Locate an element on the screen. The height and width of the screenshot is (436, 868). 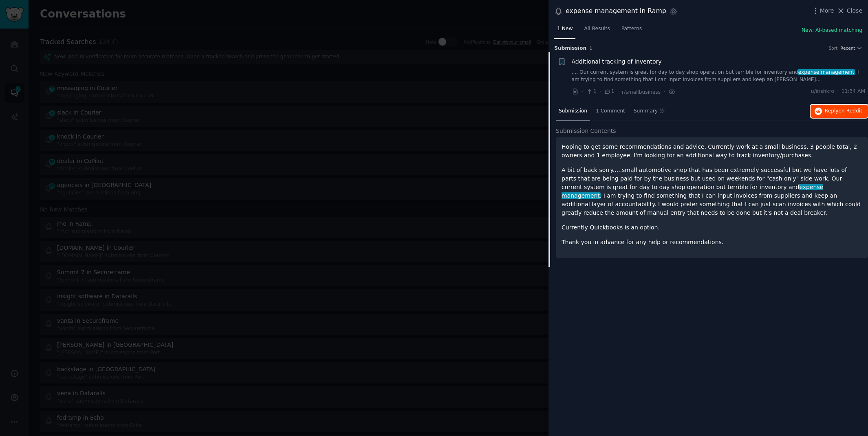
a: Patterns is located at coordinates (632, 31).